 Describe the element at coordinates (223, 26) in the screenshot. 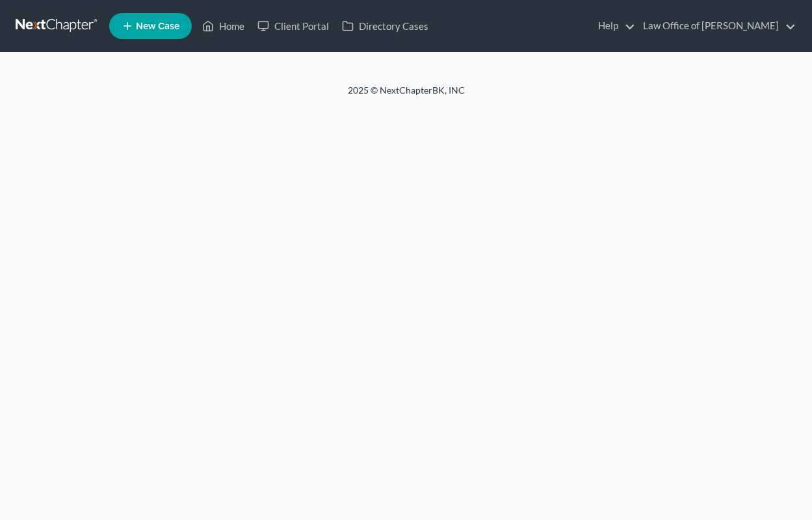

I see `a: Home` at that location.